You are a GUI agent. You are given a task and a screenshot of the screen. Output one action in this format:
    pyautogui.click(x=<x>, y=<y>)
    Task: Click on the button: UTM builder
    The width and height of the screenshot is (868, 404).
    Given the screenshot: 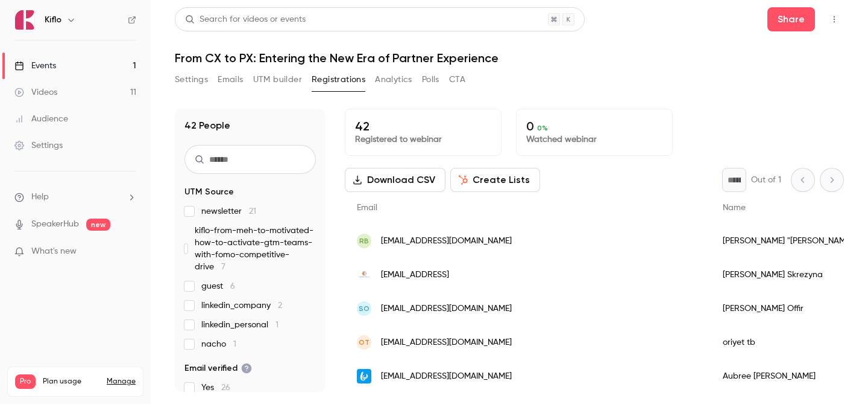 What is the action you would take?
    pyautogui.click(x=277, y=79)
    